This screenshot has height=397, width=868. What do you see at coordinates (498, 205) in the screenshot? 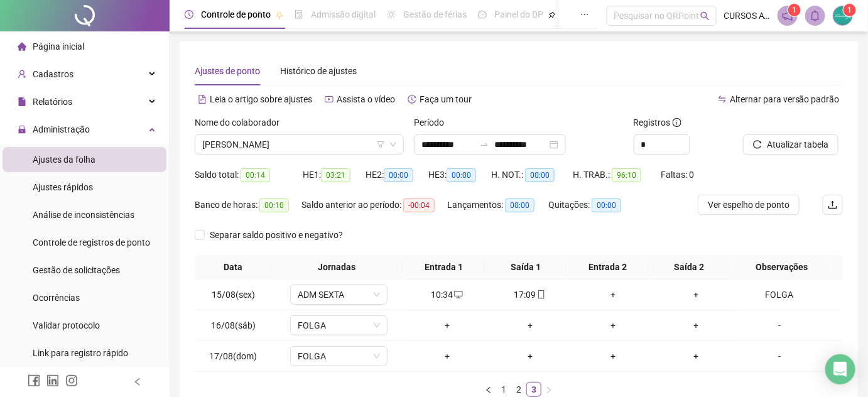
I see `div: Lançamentos:` at bounding box center [498, 205].